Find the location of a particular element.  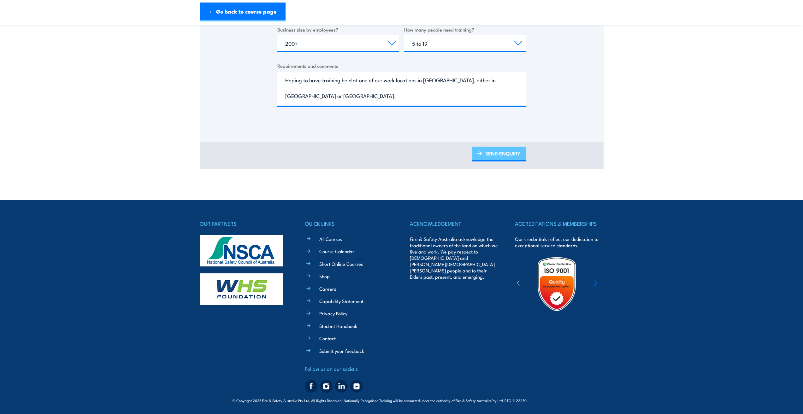

a: Submit your feedback is located at coordinates (342, 351).